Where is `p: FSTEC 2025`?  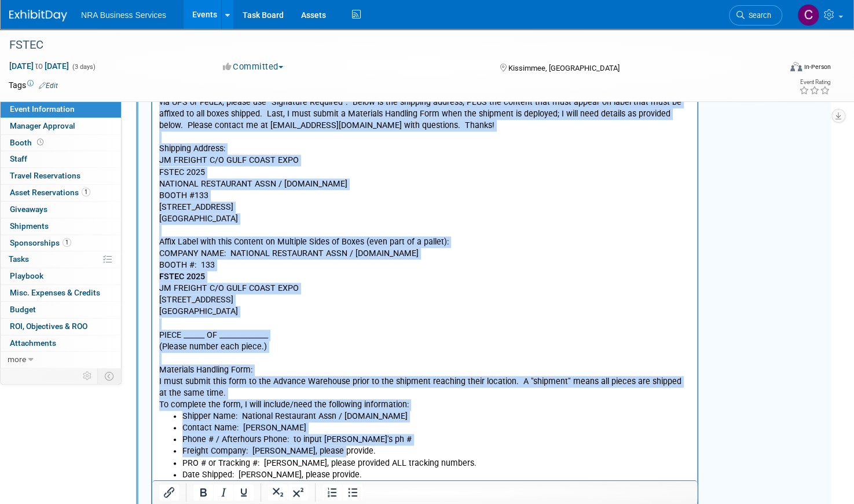 p: FSTEC 2025 is located at coordinates (273, 92).